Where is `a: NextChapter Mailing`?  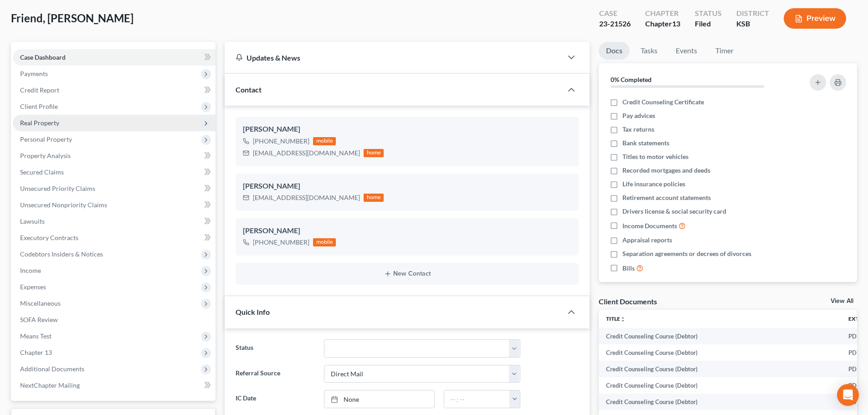
a: NextChapter Mailing is located at coordinates (114, 385).